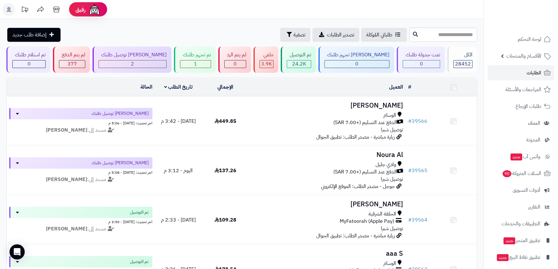 The width and height of the screenshot is (558, 269). What do you see at coordinates (196, 64) in the screenshot?
I see `span: 1` at bounding box center [196, 64].